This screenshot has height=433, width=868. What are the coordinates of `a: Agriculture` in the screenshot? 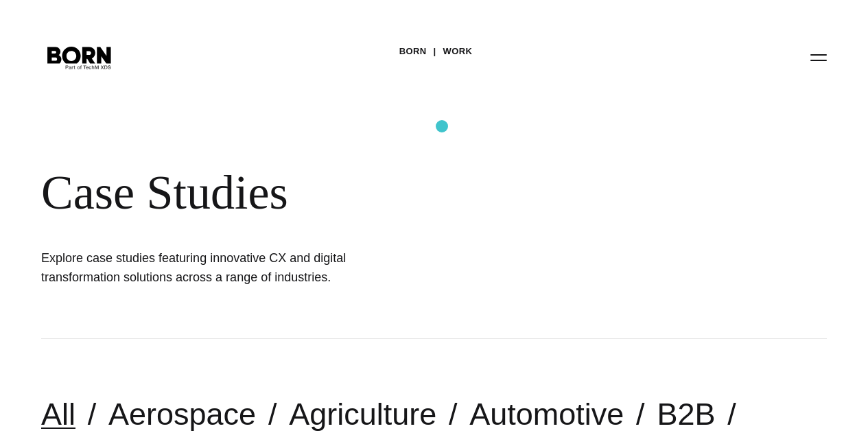 It's located at (363, 414).